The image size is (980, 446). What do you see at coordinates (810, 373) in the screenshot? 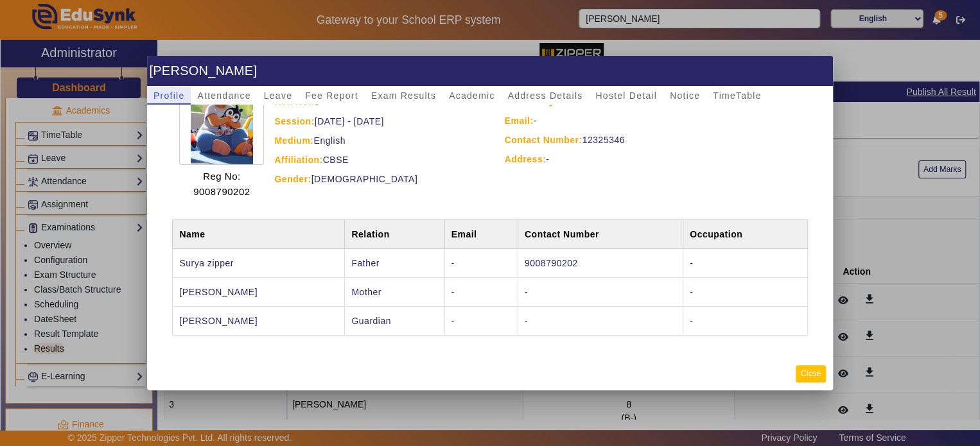
I see `button: Close` at bounding box center [810, 373].